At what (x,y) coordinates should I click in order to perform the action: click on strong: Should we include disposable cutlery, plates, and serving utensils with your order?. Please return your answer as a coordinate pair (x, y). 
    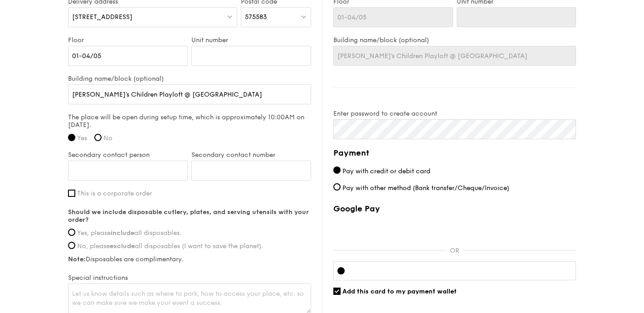
    Looking at the image, I should click on (188, 216).